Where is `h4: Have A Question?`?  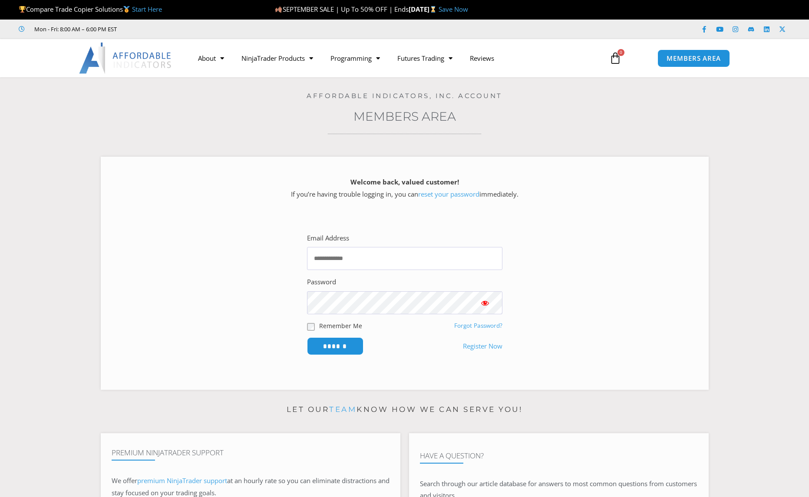
h4: Have A Question? is located at coordinates (559, 456).